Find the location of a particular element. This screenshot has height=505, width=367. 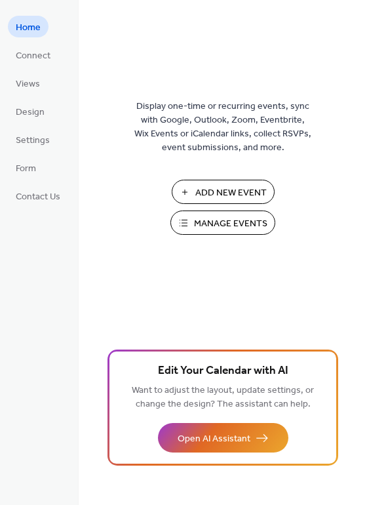

span: Add New Event is located at coordinates (231, 193).